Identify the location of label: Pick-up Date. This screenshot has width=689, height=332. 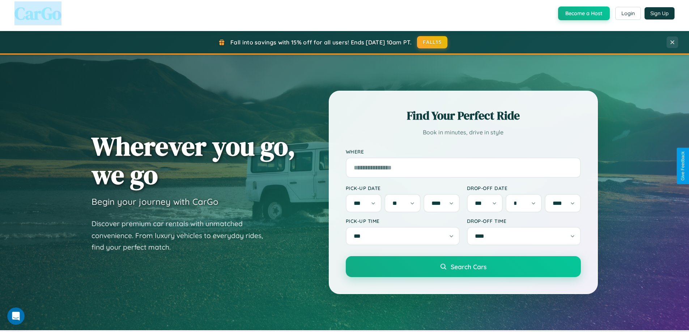
(403, 188).